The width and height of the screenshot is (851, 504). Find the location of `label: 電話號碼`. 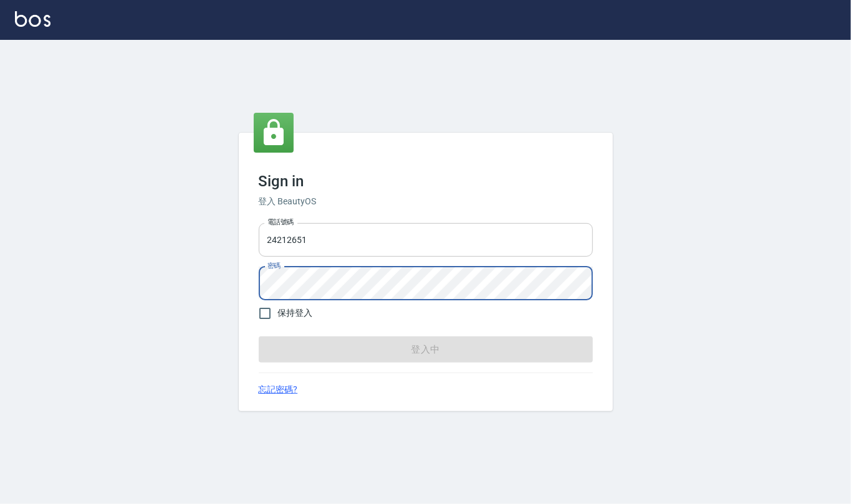

label: 電話號碼 is located at coordinates (280, 222).